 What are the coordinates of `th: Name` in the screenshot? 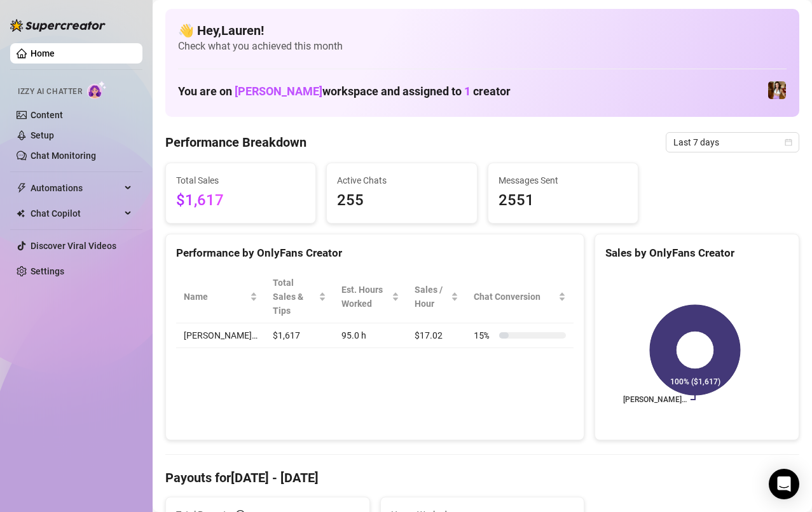 It's located at (221, 297).